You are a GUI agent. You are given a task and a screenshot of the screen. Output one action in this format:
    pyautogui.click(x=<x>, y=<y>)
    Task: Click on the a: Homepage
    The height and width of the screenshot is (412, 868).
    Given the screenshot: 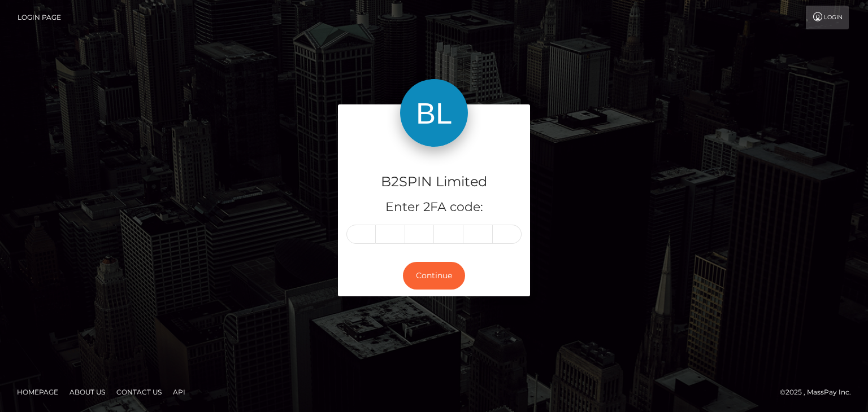 What is the action you would take?
    pyautogui.click(x=37, y=392)
    